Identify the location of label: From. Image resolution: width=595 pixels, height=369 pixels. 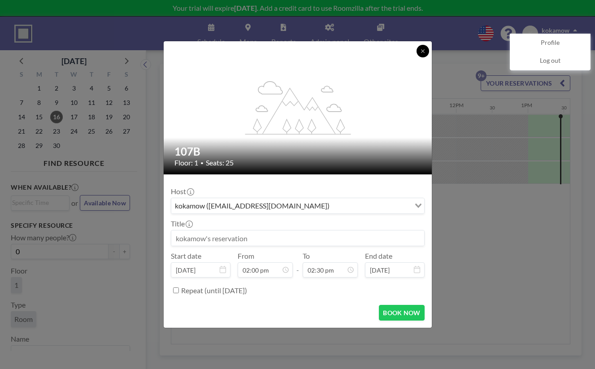
(246, 256).